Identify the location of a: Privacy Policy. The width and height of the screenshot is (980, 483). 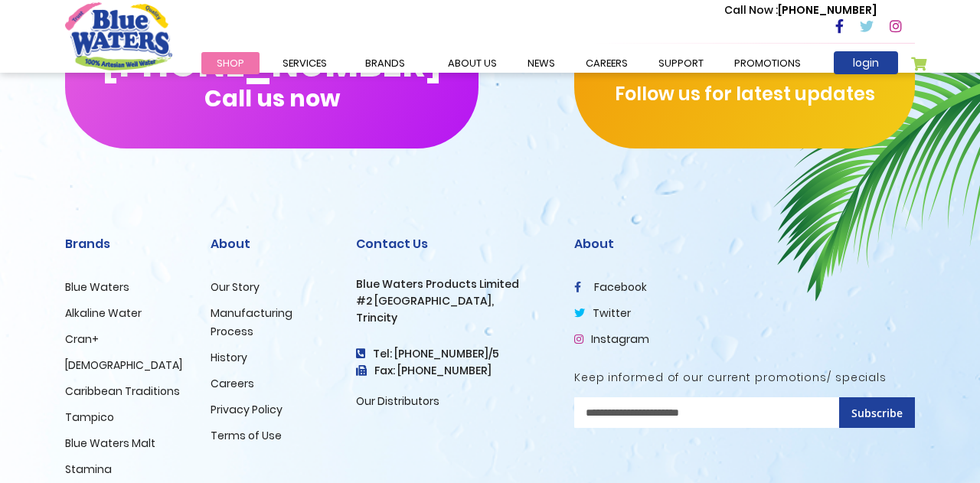
(246, 409).